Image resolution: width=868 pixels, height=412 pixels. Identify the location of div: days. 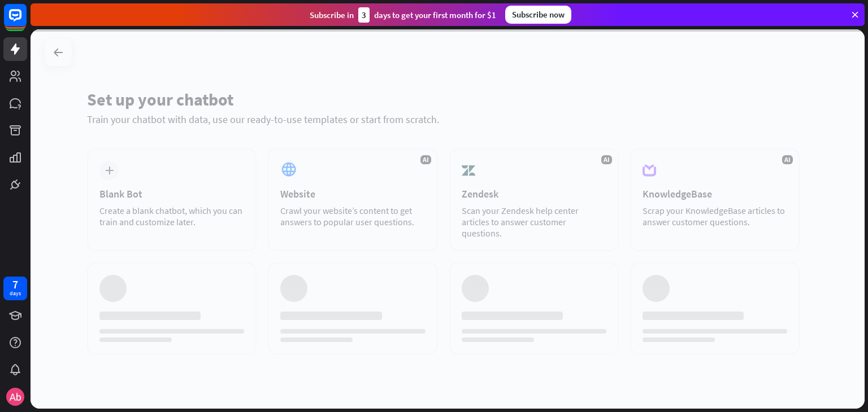
(15, 294).